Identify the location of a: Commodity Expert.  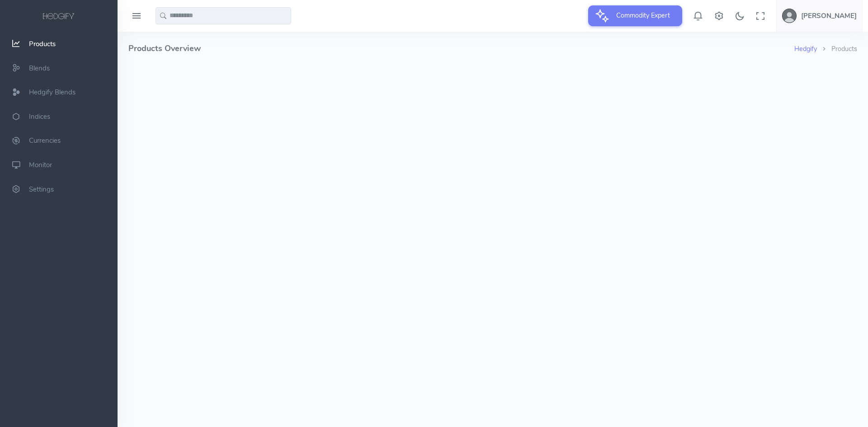
(635, 16).